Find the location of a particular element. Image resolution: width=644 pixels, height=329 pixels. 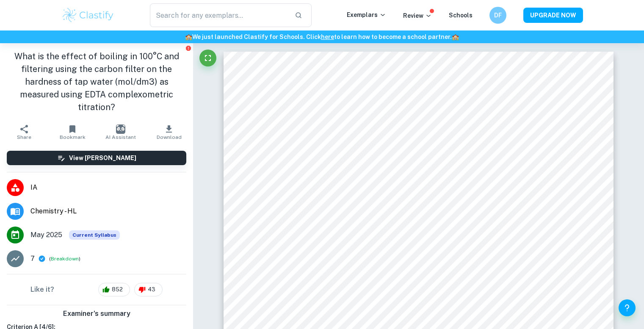

input: Search for any exemplars... is located at coordinates (219, 15).